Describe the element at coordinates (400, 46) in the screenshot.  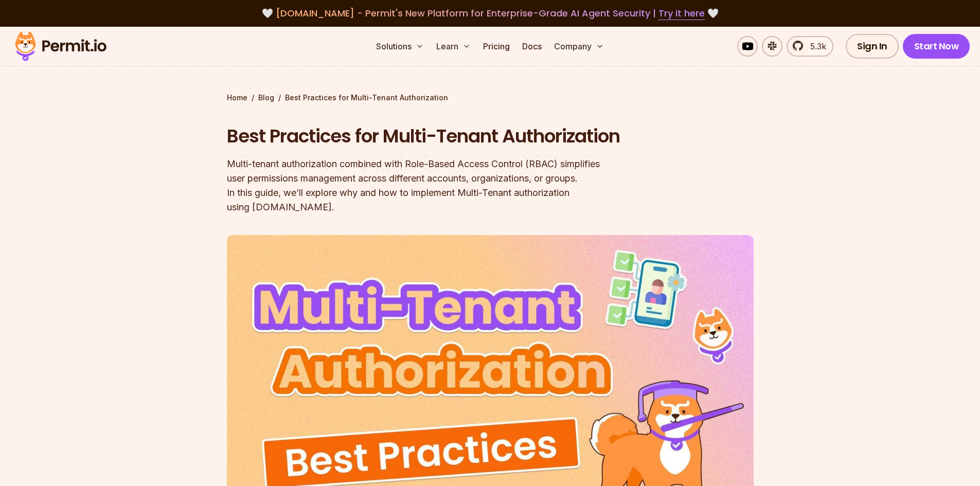
I see `button: Solutions` at that location.